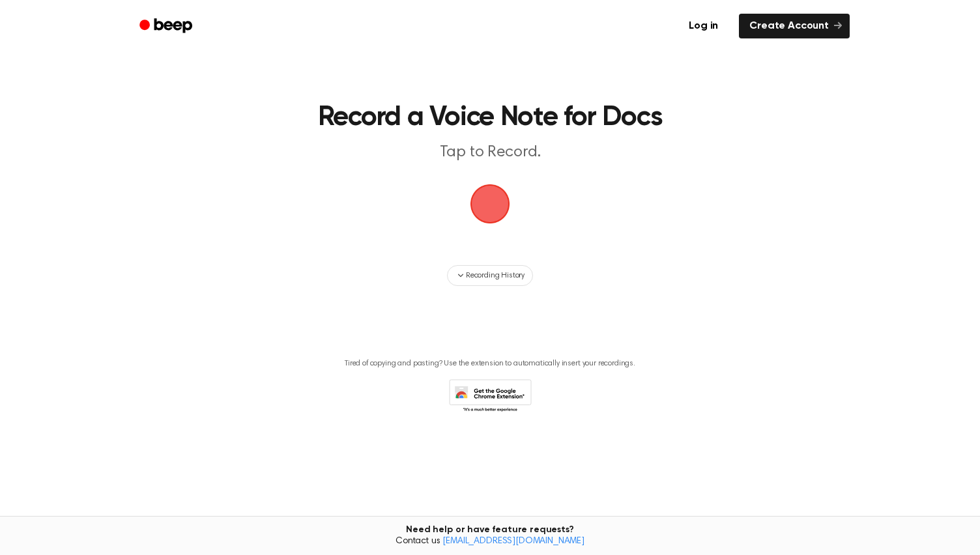 The width and height of the screenshot is (980, 555). What do you see at coordinates (703, 26) in the screenshot?
I see `a: Log in` at bounding box center [703, 26].